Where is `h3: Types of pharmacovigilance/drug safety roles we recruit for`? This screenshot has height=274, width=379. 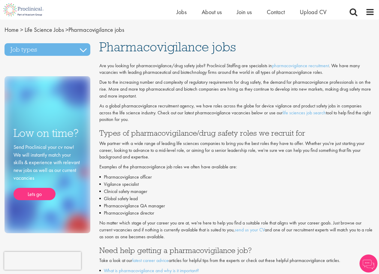
h3: Types of pharmacovigilance/drug safety roles we recruit for is located at coordinates (237, 133).